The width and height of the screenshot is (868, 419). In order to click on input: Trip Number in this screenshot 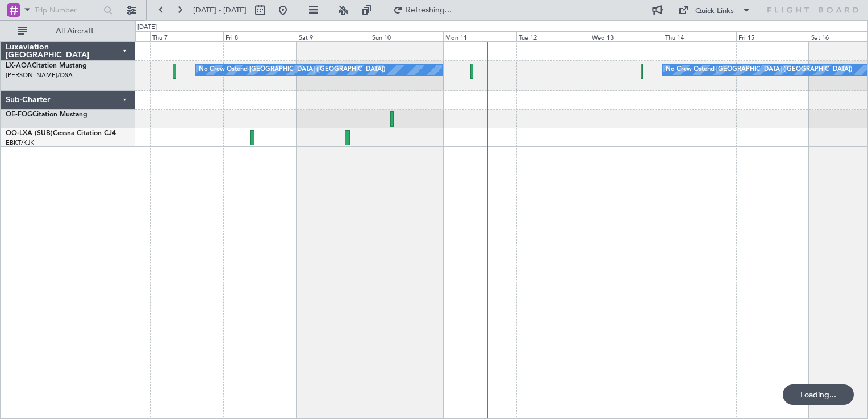, I will do `click(67, 10)`.